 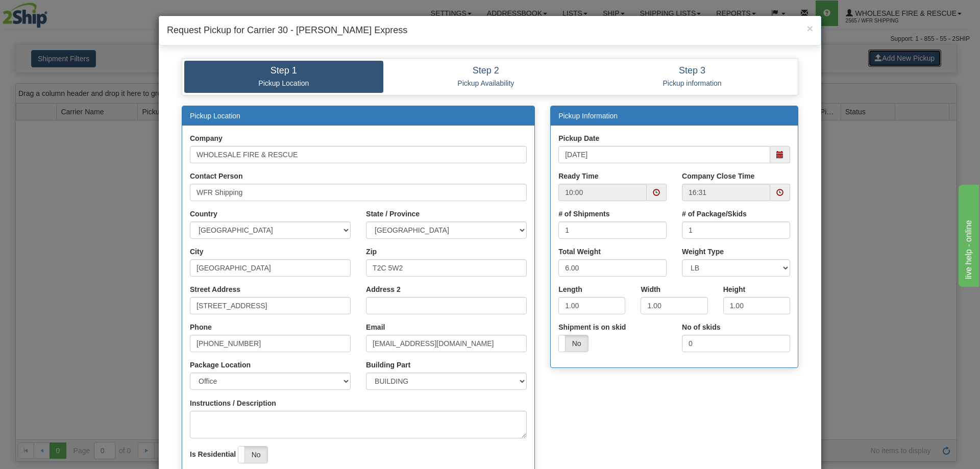 What do you see at coordinates (588, 116) in the screenshot?
I see `a: Pickup Information` at bounding box center [588, 116].